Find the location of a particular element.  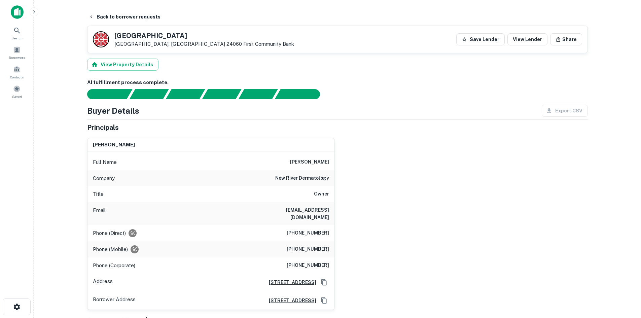

button: Back to borrower requests is located at coordinates (124, 17).